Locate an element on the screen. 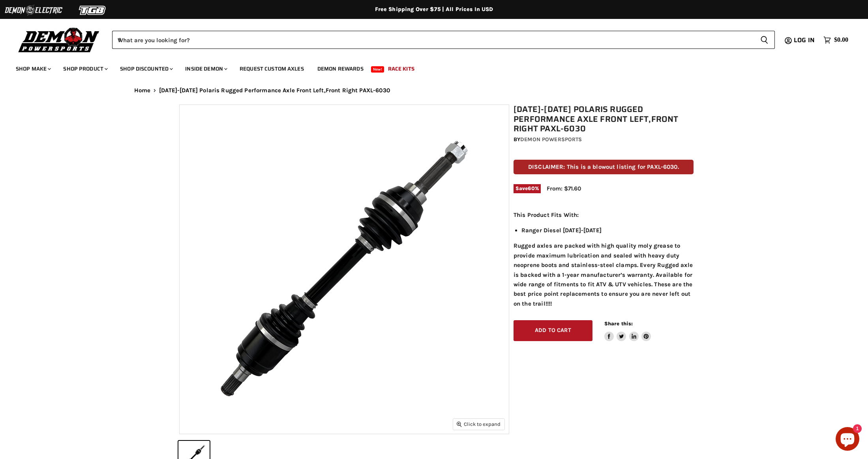  nav: Breadcrumbs is located at coordinates (434, 90).